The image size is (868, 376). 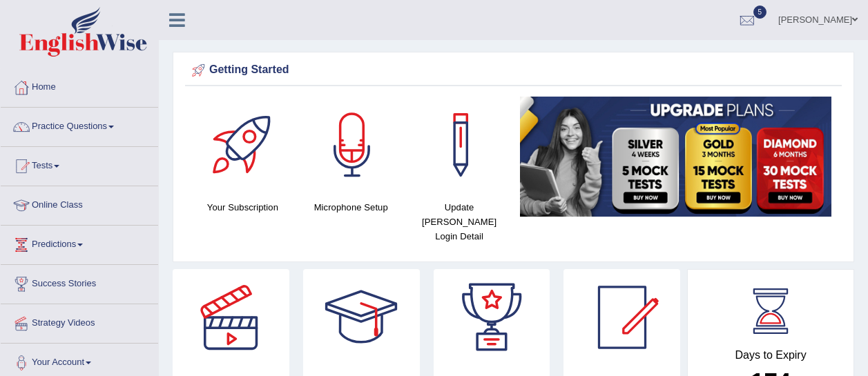 What do you see at coordinates (80, 164) in the screenshot?
I see `a: Tests` at bounding box center [80, 164].